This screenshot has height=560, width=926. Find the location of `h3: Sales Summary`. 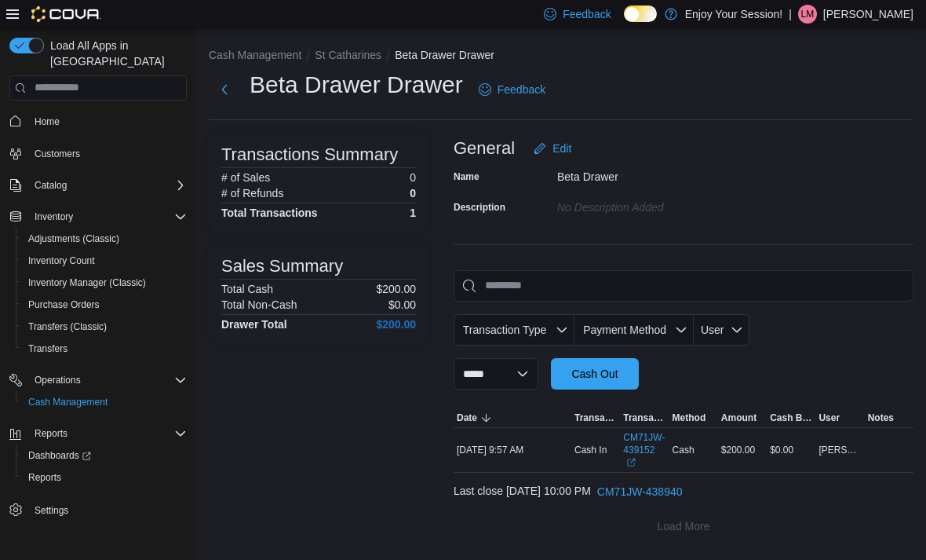

h3: Sales Summary is located at coordinates (282, 266).